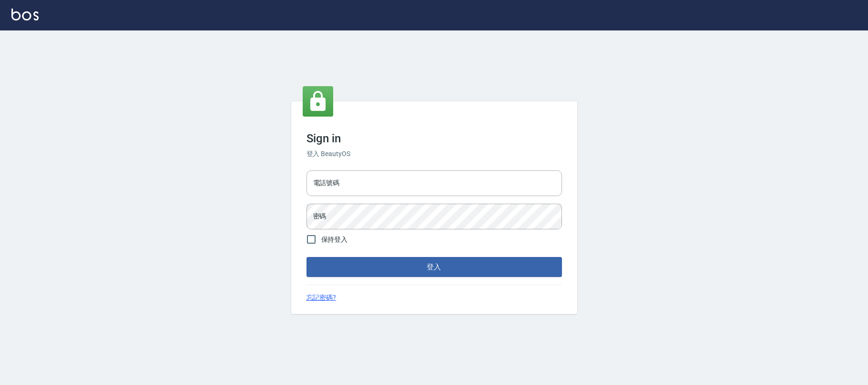  What do you see at coordinates (434, 138) in the screenshot?
I see `h3: Sign in` at bounding box center [434, 138].